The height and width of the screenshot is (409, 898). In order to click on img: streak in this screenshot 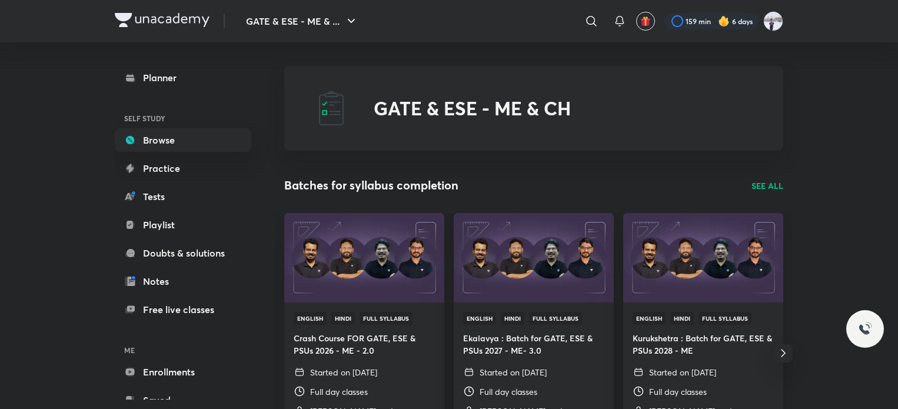, I will do `click(724, 21)`.